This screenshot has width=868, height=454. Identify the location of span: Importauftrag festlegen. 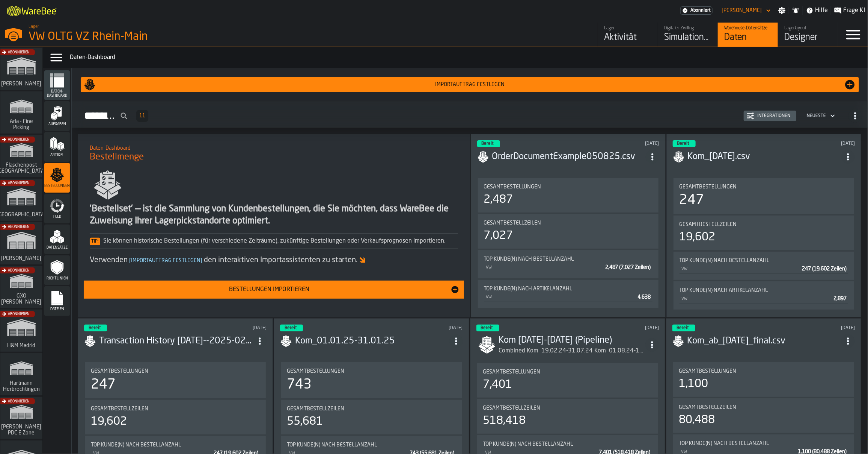
(166, 260).